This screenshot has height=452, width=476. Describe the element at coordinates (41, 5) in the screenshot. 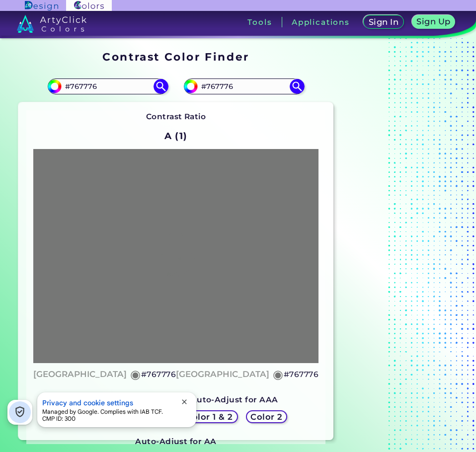

I see `img: ArtyClick Design logo` at that location.